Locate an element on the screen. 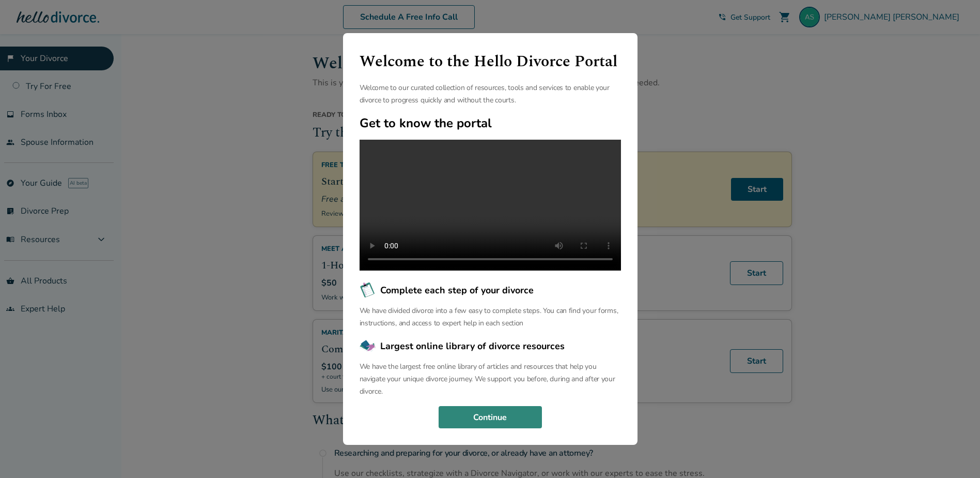 The height and width of the screenshot is (478, 980). span: Complete each step of your divorce is located at coordinates (457, 290).